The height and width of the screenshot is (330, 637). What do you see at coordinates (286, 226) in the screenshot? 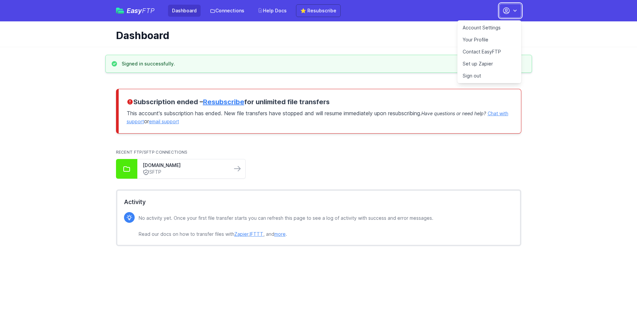
I see `p: No activity yet. Once your first file transfer starts you can refresh this page to see a log of a...` at bounding box center [286, 226].